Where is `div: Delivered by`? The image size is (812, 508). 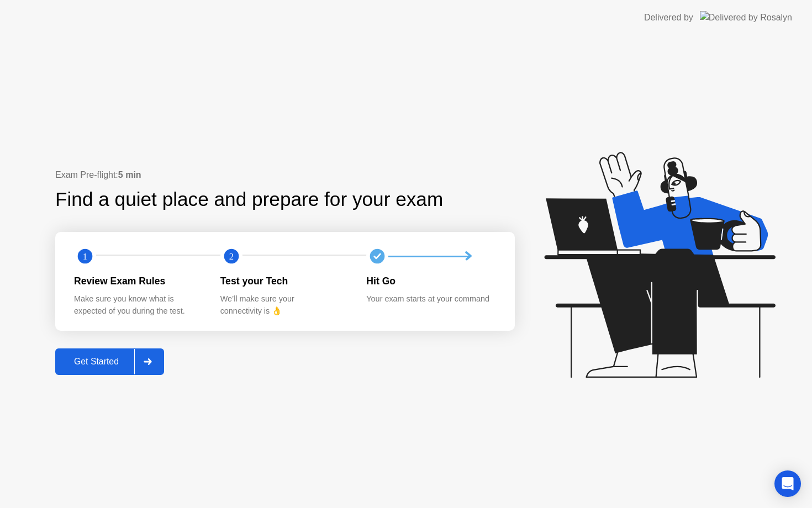 div: Delivered by is located at coordinates (668, 18).